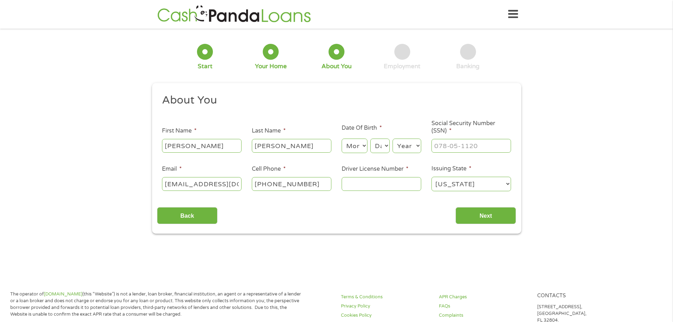  I want to click on div: Banking, so click(468, 67).